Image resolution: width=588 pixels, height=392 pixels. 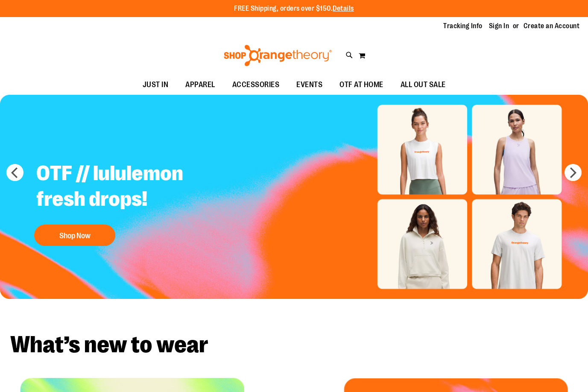 I want to click on h2: OTF // lululemon fresh drops!, so click(x=136, y=187).